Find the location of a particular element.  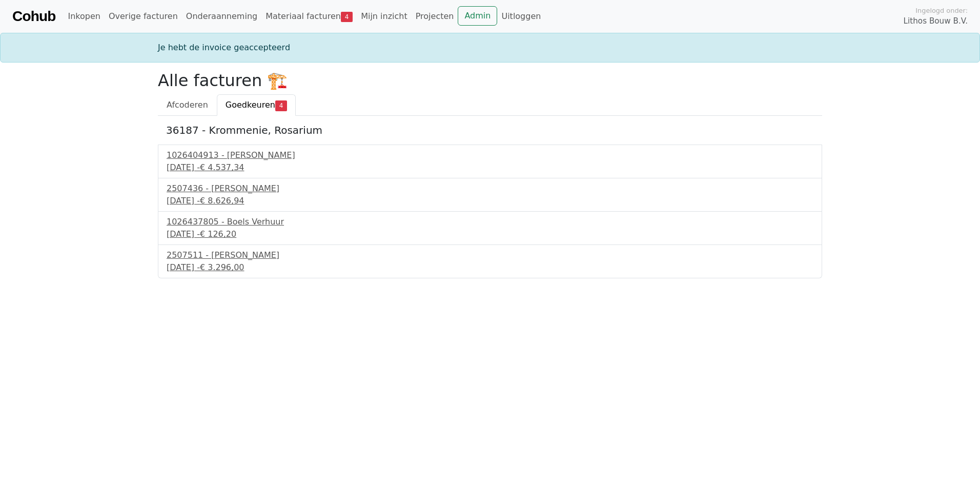

span: € 126,20 is located at coordinates (218, 234).